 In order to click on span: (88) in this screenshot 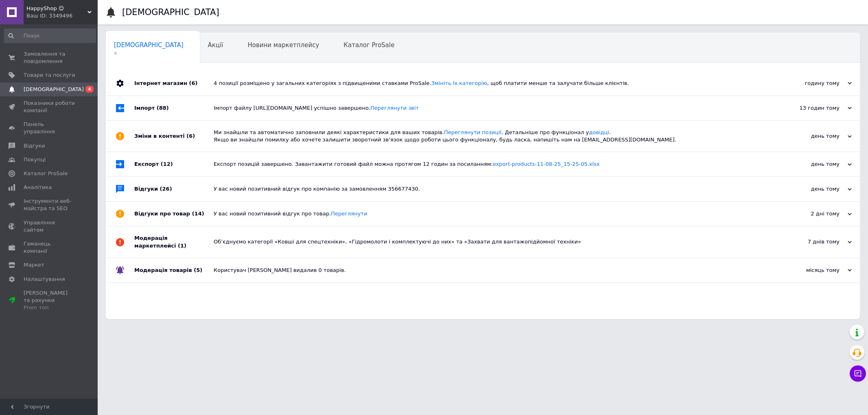, I will do `click(163, 108)`.